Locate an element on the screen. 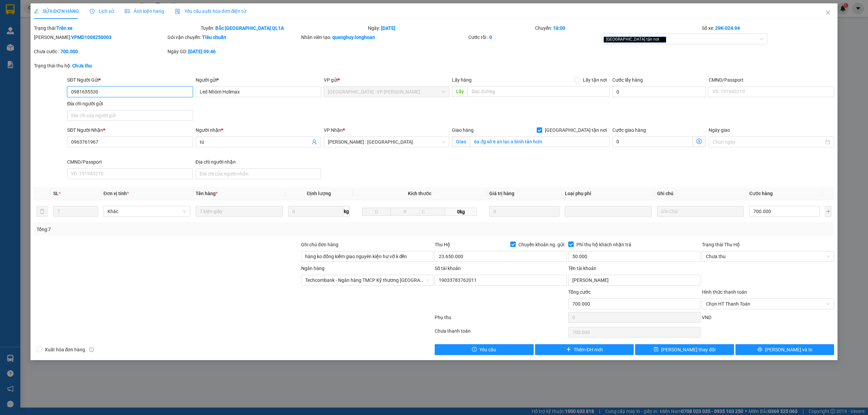 The height and width of the screenshot is (415, 868). div: Trạng thái Thu Hộ is located at coordinates (768, 245).